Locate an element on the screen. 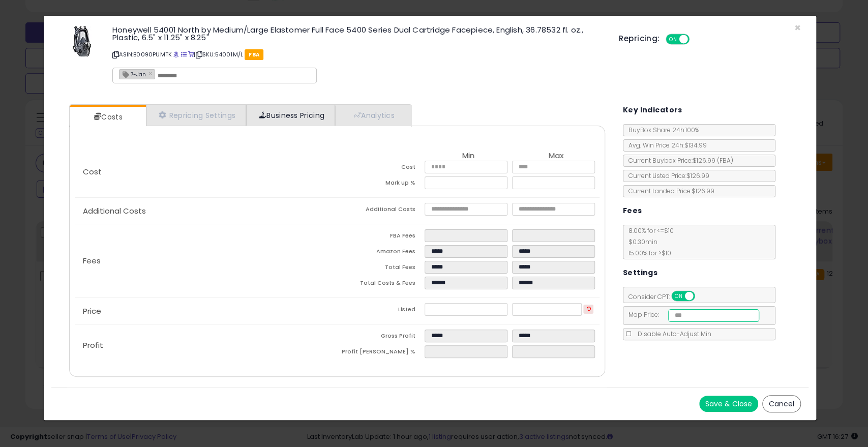 The image size is (868, 447). th: Max is located at coordinates (556, 156).